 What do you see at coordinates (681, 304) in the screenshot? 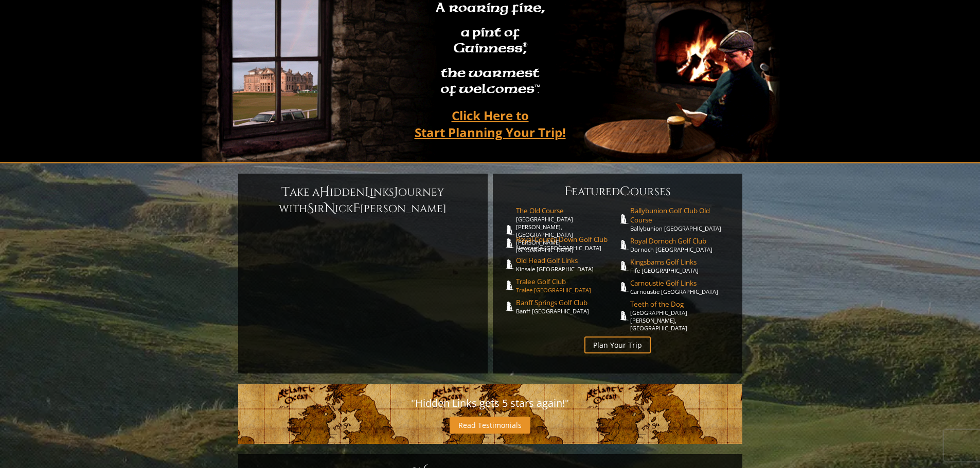
I see `span: Teeth of the Dog` at bounding box center [681, 304].